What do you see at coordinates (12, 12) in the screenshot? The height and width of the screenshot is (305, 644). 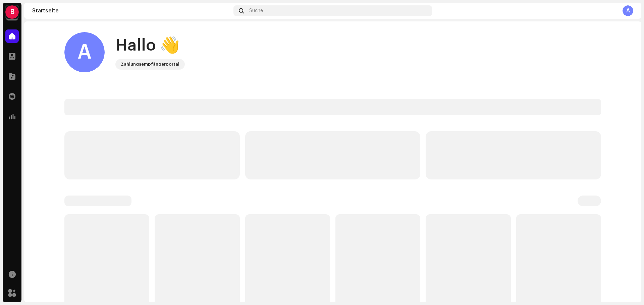 I see `div: B` at bounding box center [12, 12].